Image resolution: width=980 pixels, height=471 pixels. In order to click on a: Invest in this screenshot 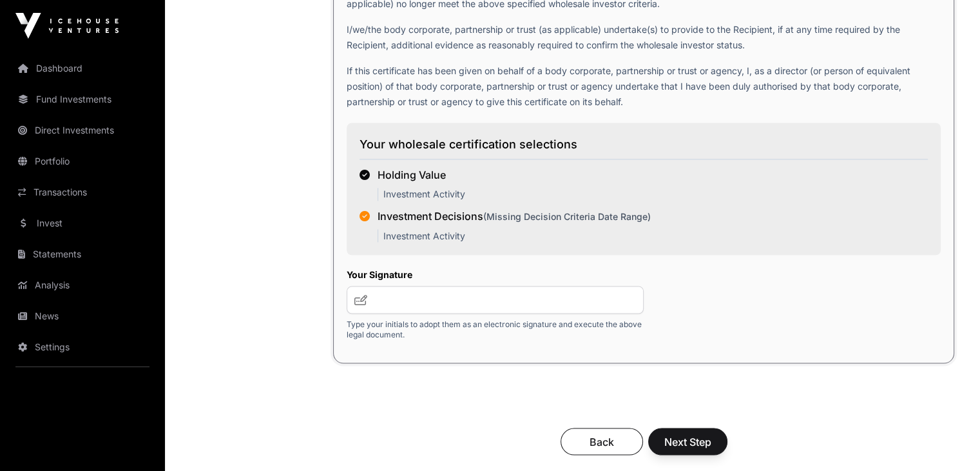, I will do `click(82, 223)`.